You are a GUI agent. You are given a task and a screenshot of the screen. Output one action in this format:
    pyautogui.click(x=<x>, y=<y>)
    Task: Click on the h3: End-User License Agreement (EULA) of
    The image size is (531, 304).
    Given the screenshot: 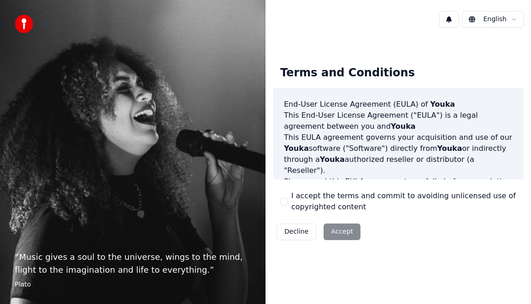 What is the action you would take?
    pyautogui.click(x=398, y=105)
    